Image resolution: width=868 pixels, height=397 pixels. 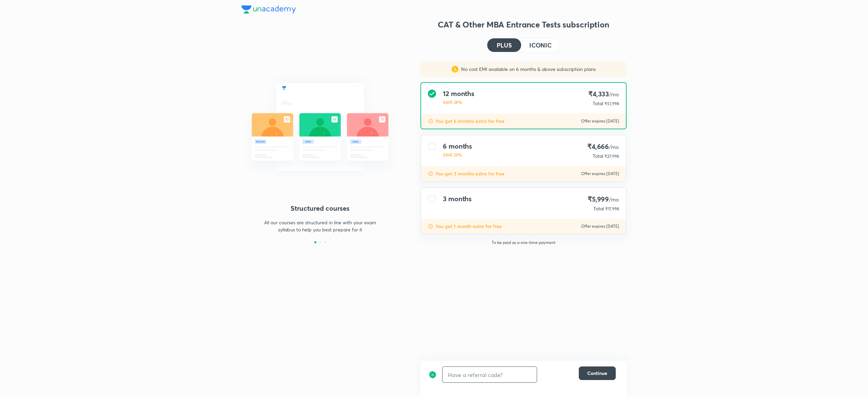 What do you see at coordinates (527, 69) in the screenshot?
I see `p: No cost EMI available on 6 months & above subscription plans` at bounding box center [527, 69].